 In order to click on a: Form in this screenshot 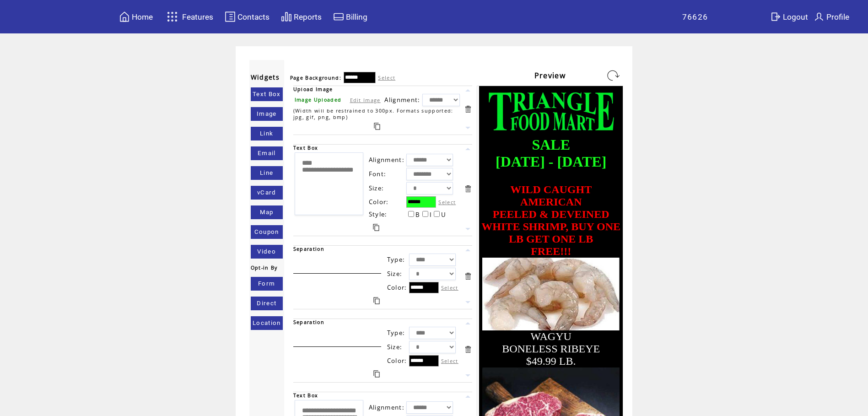, I will do `click(266, 284)`.